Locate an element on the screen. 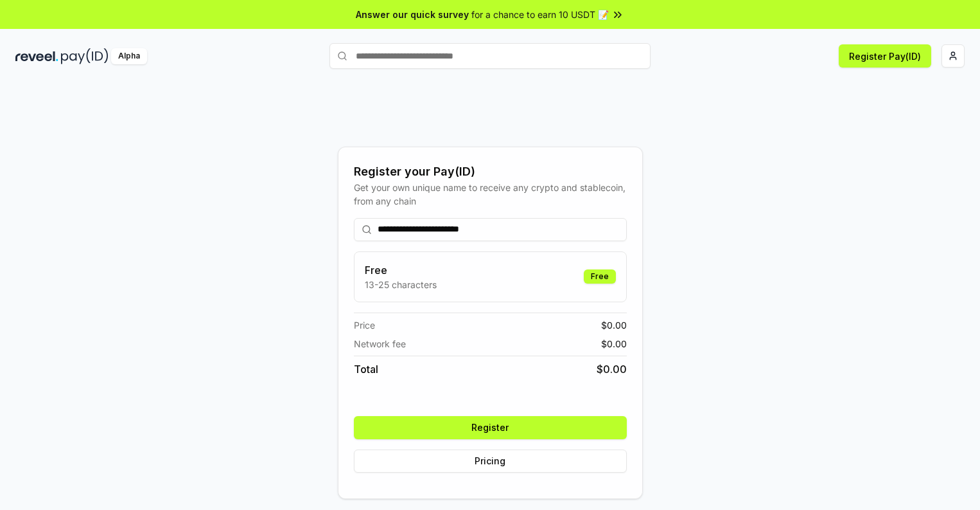 Image resolution: width=980 pixels, height=510 pixels. span: Network fee is located at coordinates (380, 343).